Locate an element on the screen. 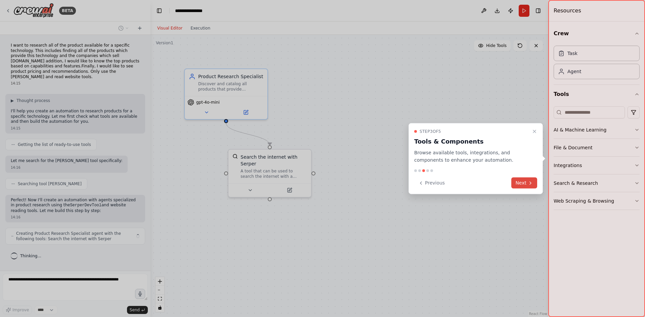 The height and width of the screenshot is (317, 645). button: Hide left sidebar is located at coordinates (159, 11).